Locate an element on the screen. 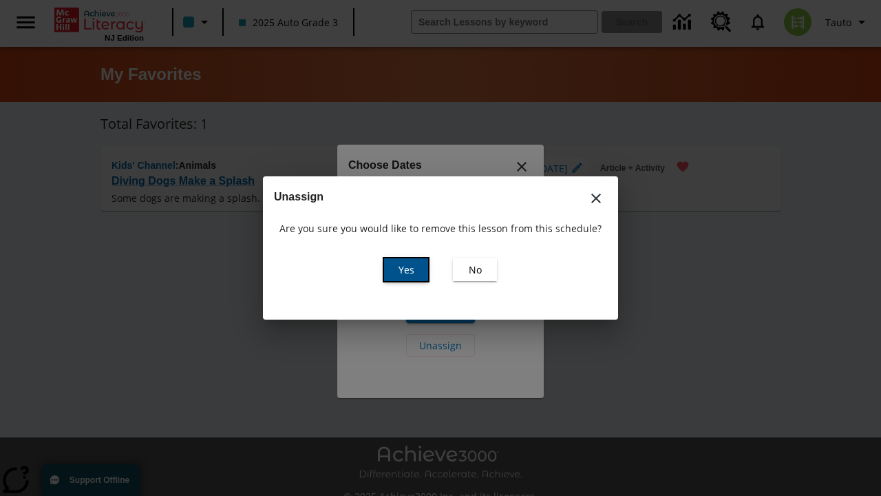  p: Are you sure you would like to remove this lesson from this schedule? is located at coordinates (441, 228).